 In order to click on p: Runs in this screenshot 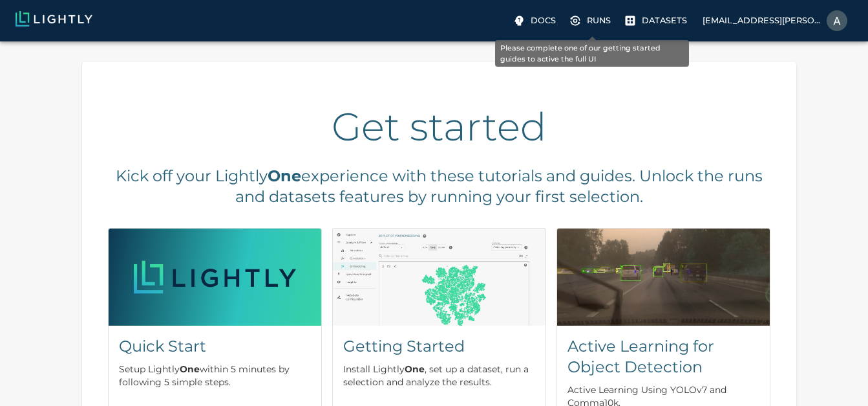, I will do `click(599, 20)`.